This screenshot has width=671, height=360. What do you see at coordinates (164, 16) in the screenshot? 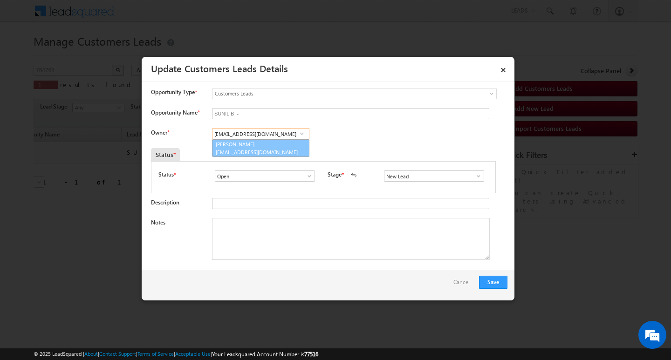
I see `div: Minimize live chat window` at bounding box center [164, 16].